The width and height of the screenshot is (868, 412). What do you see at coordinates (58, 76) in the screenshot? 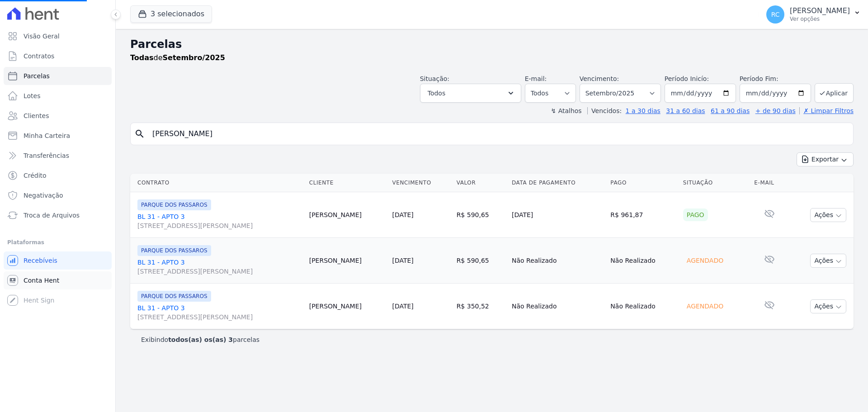
I see `a: Parcelas` at bounding box center [58, 76].